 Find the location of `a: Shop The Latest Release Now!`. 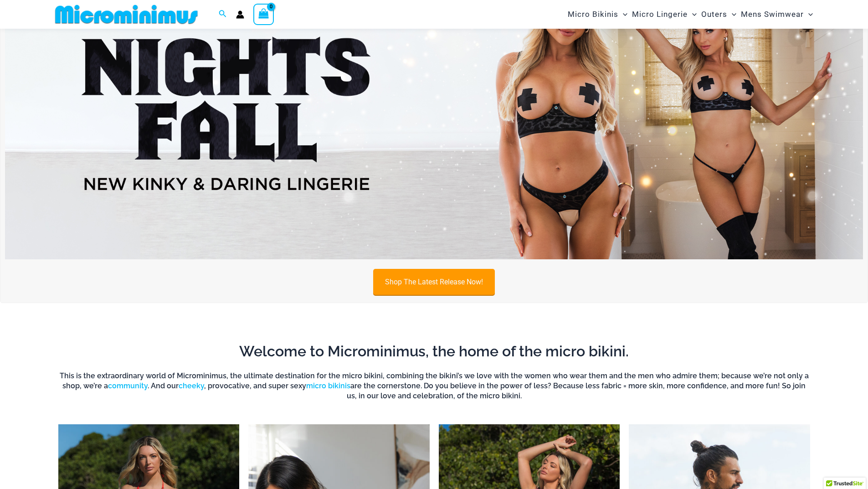

a: Shop The Latest Release Now! is located at coordinates (434, 282).